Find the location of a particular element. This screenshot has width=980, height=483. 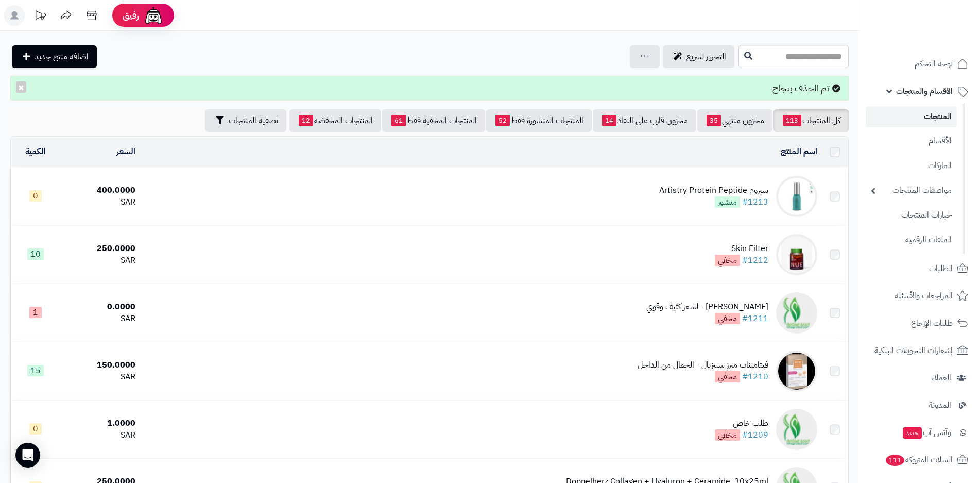

span: اضافة منتج جديد is located at coordinates (62, 56).